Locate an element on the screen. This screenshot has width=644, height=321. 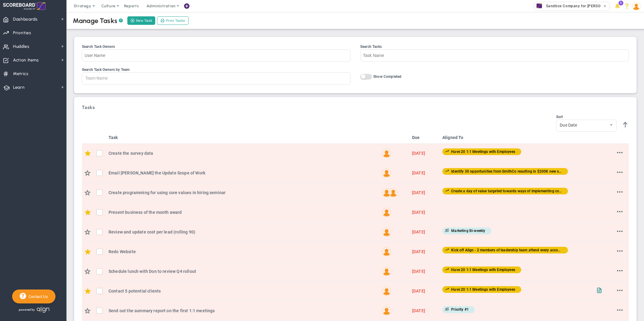
span: Priority #1 is located at coordinates (459, 309).